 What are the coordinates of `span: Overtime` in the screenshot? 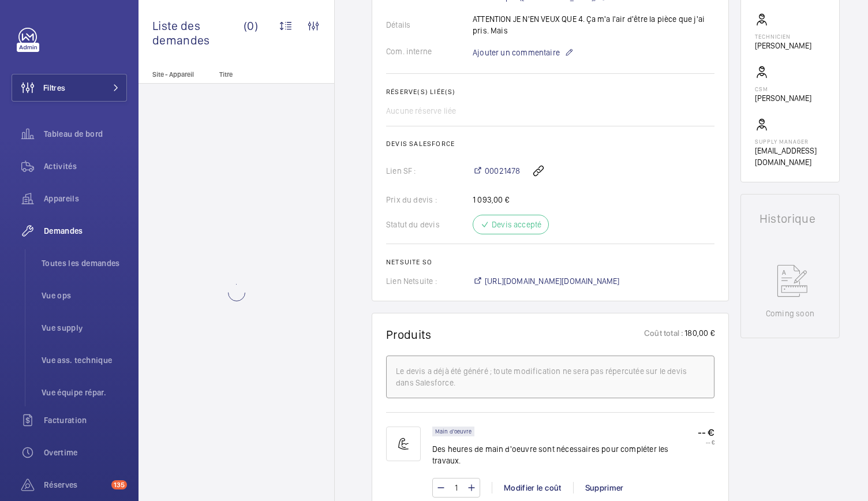 It's located at (86, 452).